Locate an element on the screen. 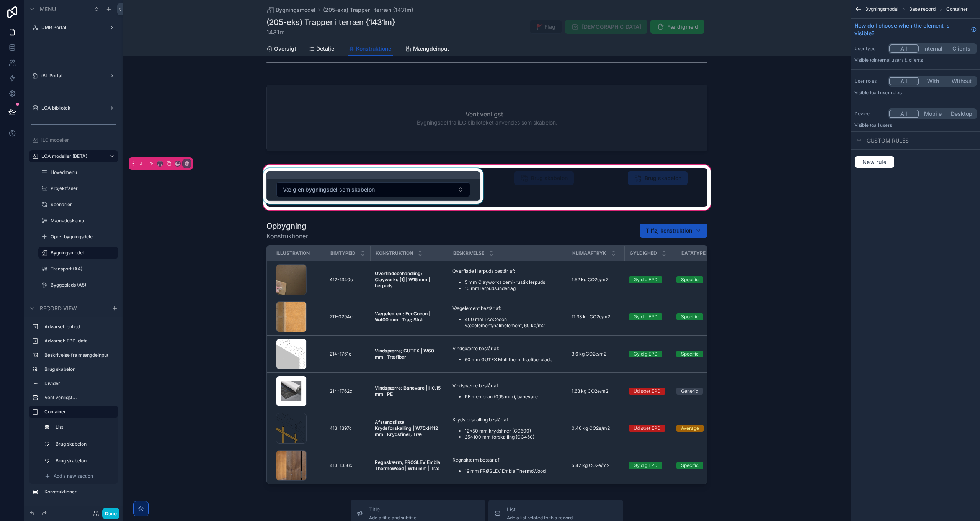  span: How do I choose when the element is visible? is located at coordinates (911, 30).